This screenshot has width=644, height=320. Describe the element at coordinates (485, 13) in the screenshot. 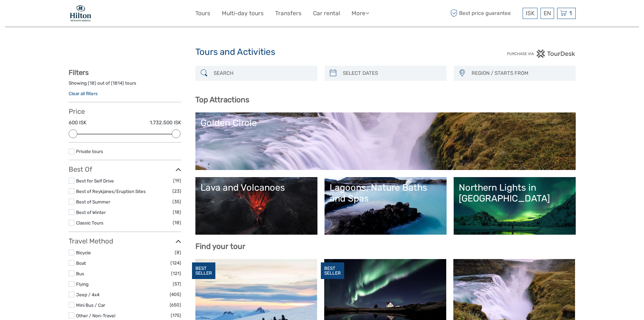

I see `span: Best price guarantee` at that location.